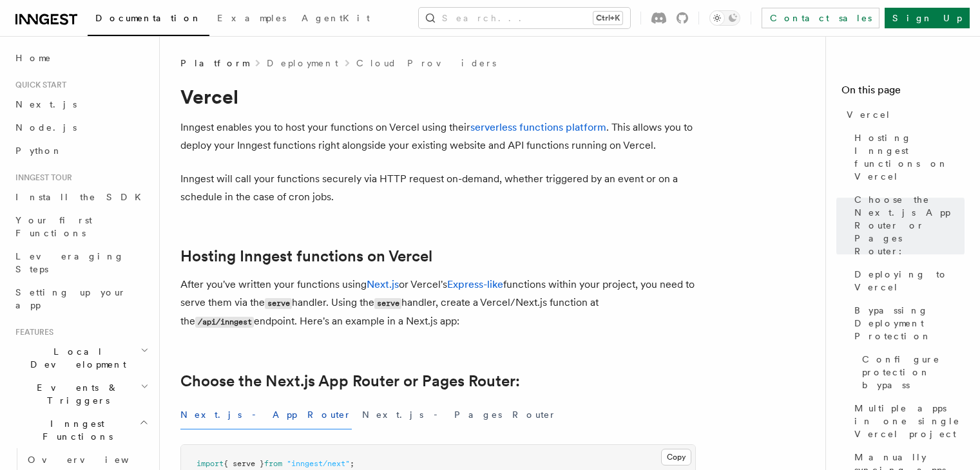  I want to click on a: Setting up your app, so click(80, 299).